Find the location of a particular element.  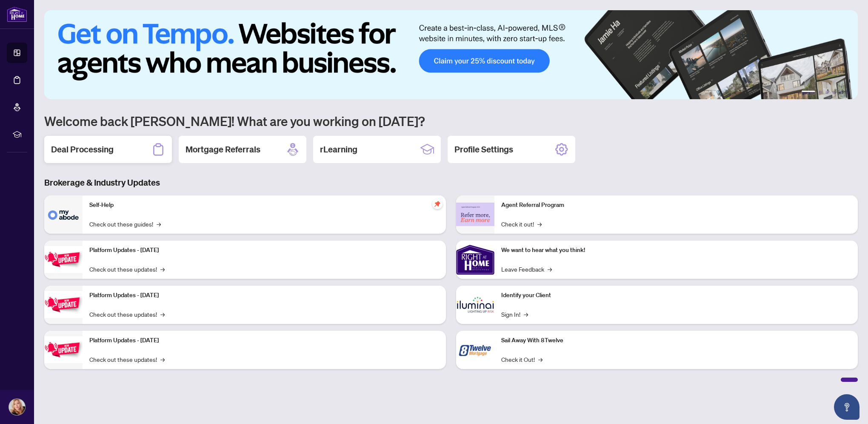

p: Sail Away With 8Twelve is located at coordinates (676, 340).